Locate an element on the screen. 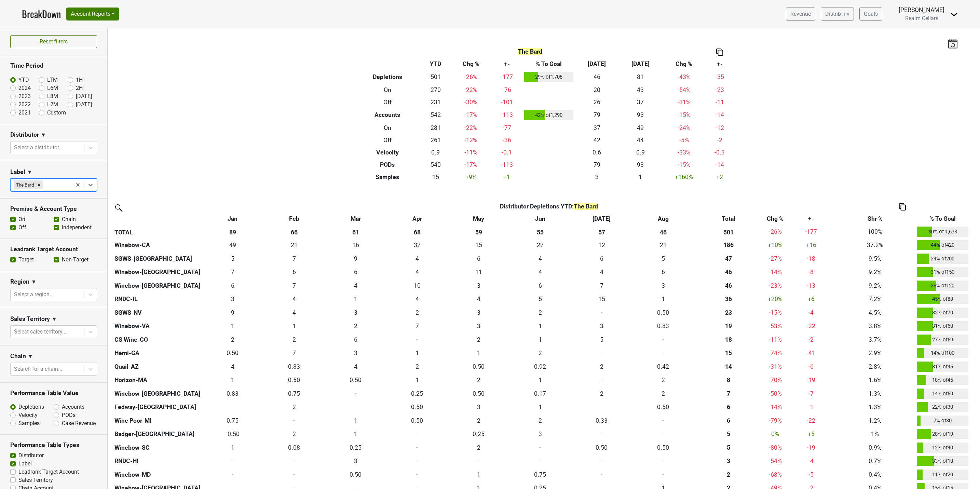  td: 3.166 is located at coordinates (663, 285).